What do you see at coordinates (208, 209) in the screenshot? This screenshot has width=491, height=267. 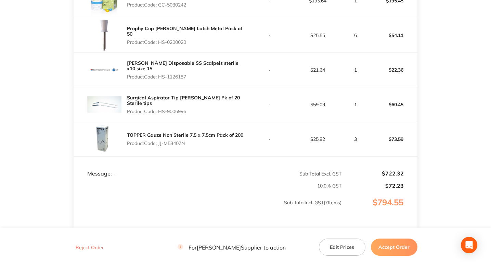 I see `p: Sub Total Incl. GST ( 7 Items)` at bounding box center [208, 209].